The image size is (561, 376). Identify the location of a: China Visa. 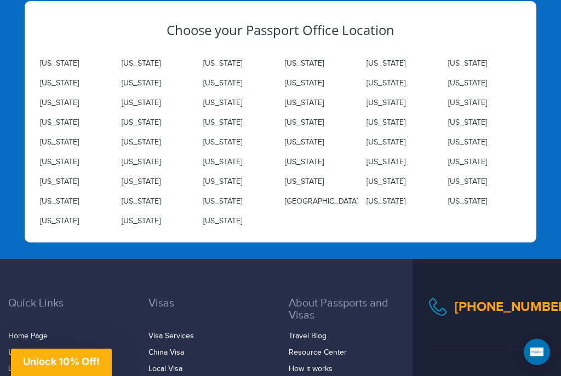
(166, 353).